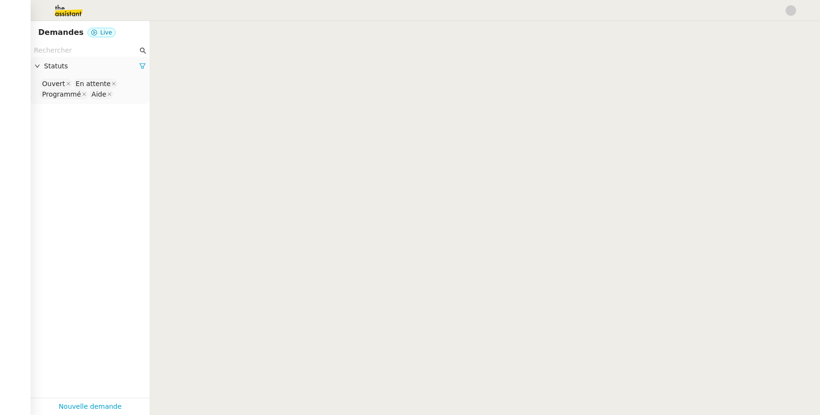  Describe the element at coordinates (90, 66) in the screenshot. I see `div: Statuts` at that location.